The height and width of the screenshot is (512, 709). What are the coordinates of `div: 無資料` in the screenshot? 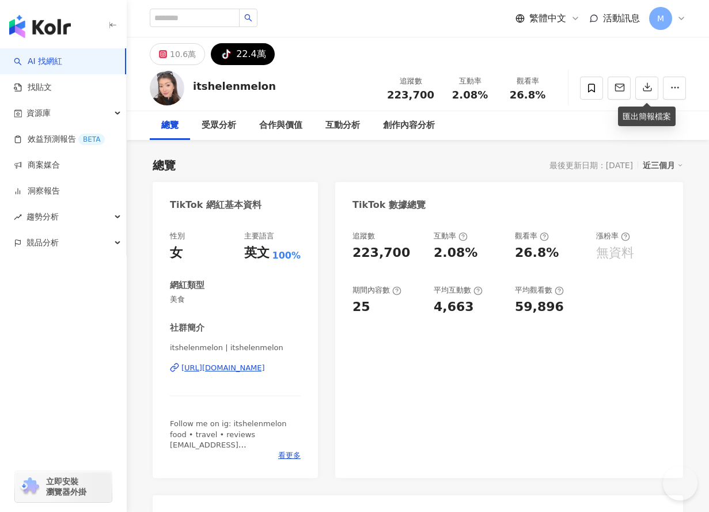 It's located at (615, 253).